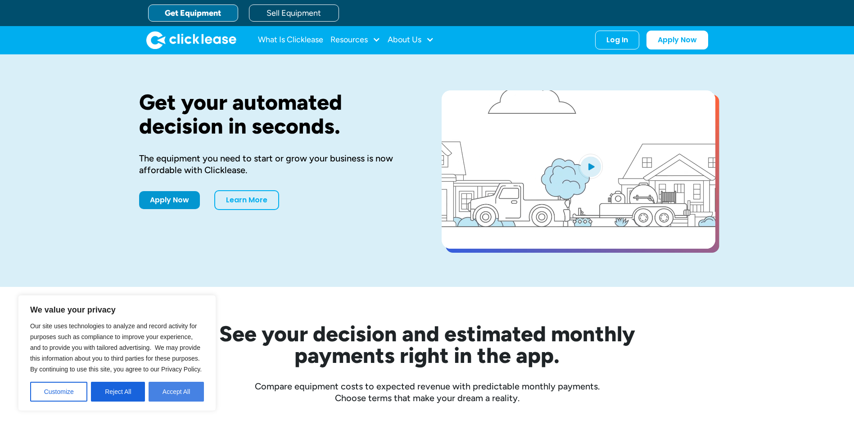  I want to click on img: Blue play button logo on a light blue circular background, so click(590, 167).